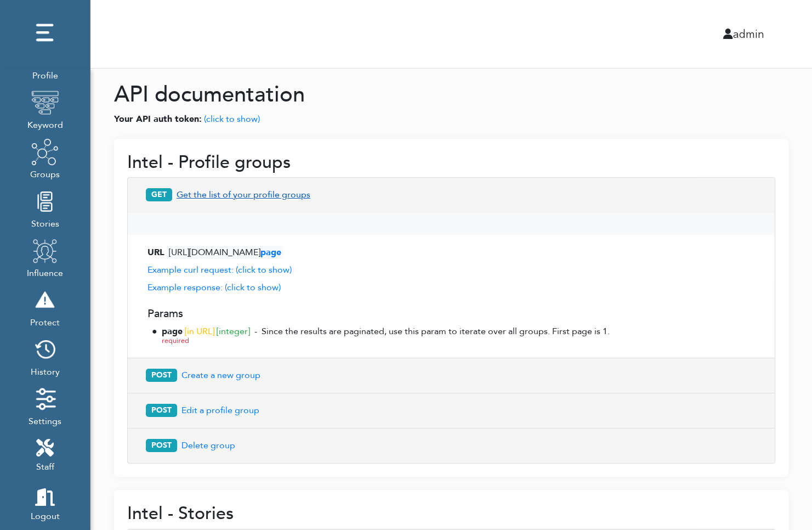 The width and height of the screenshot is (812, 530). I want to click on div: admin, so click(601, 34).